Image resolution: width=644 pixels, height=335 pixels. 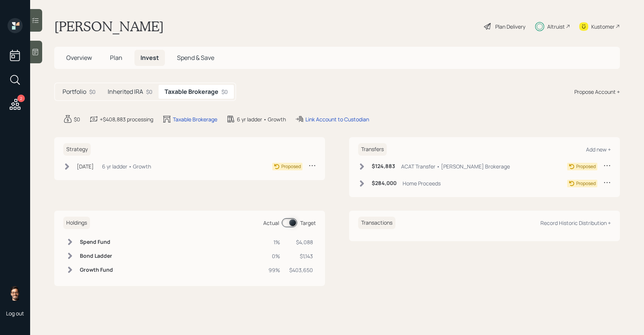 What do you see at coordinates (377, 223) in the screenshot?
I see `h6: Transactions` at bounding box center [377, 223].